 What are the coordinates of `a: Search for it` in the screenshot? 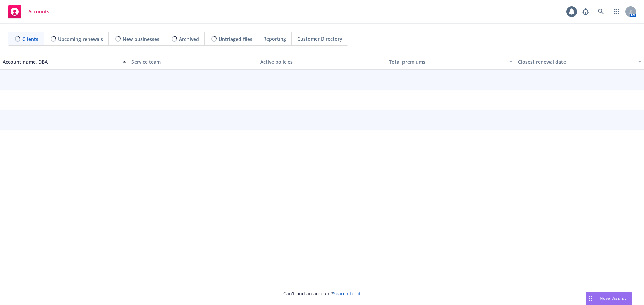 It's located at (347, 294).